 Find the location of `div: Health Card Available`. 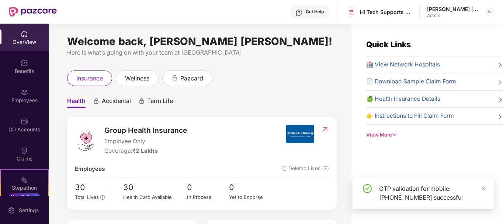

div: Health Card Available is located at coordinates (155, 197).